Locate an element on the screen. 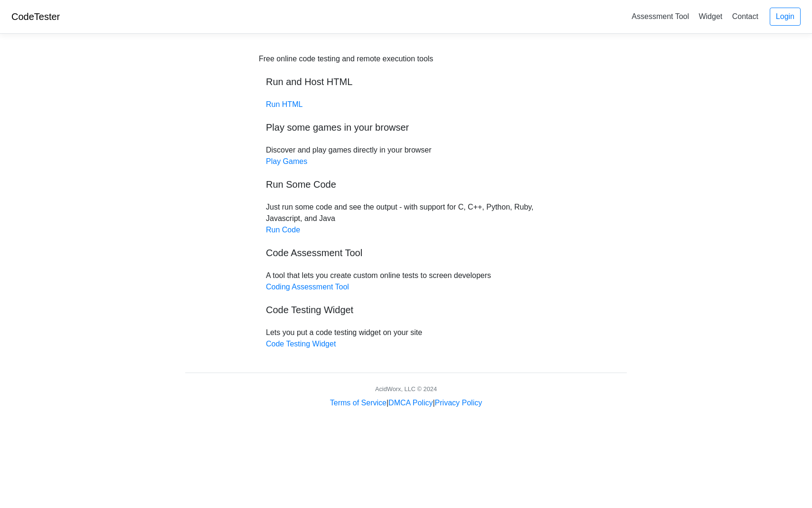  a: Terms of Service is located at coordinates (358, 402).